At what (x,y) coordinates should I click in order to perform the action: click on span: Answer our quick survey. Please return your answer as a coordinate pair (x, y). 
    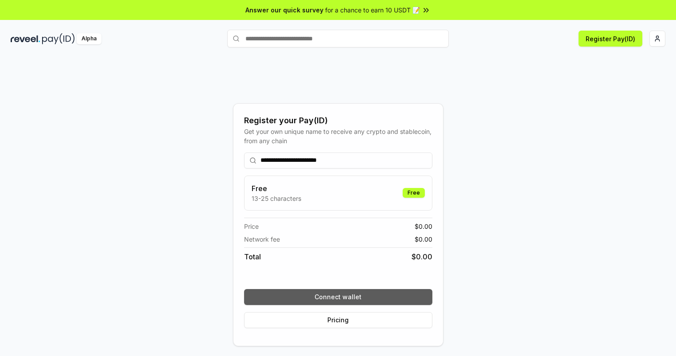
    Looking at the image, I should click on (284, 10).